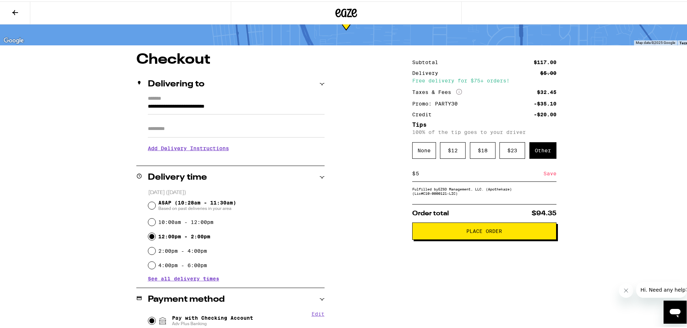  I want to click on h5: Tips, so click(484, 124).